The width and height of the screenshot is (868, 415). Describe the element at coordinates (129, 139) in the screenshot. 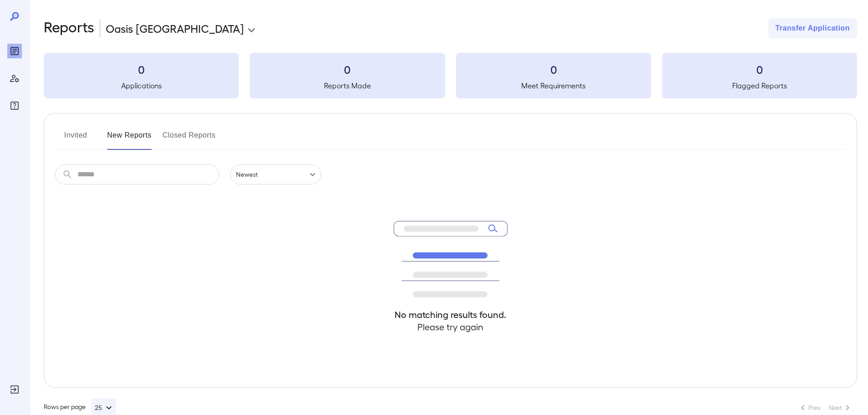

I see `button: New Reports` at that location.